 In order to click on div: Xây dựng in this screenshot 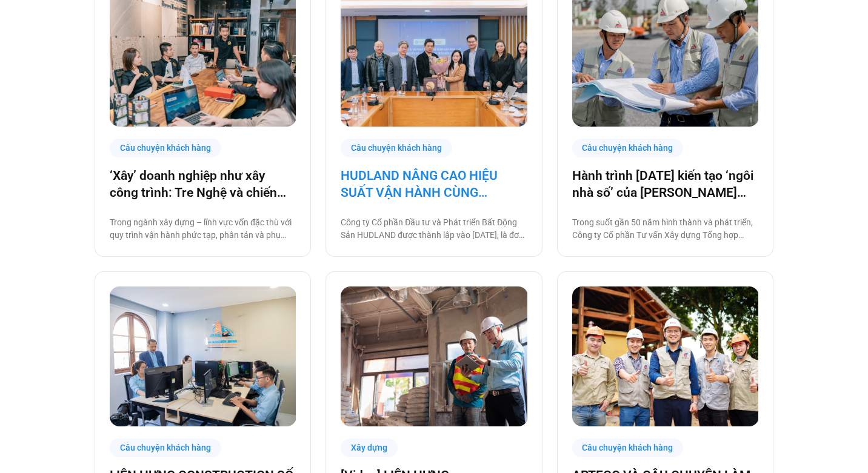, I will do `click(369, 448)`.